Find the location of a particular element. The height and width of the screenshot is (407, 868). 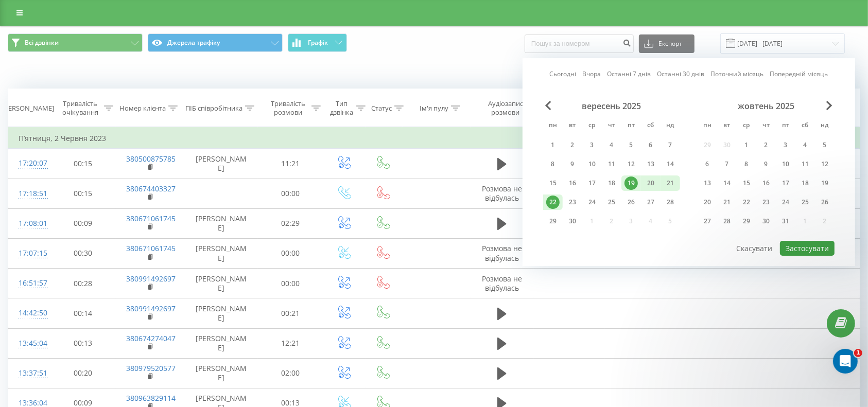

div: 9 is located at coordinates (573, 164).